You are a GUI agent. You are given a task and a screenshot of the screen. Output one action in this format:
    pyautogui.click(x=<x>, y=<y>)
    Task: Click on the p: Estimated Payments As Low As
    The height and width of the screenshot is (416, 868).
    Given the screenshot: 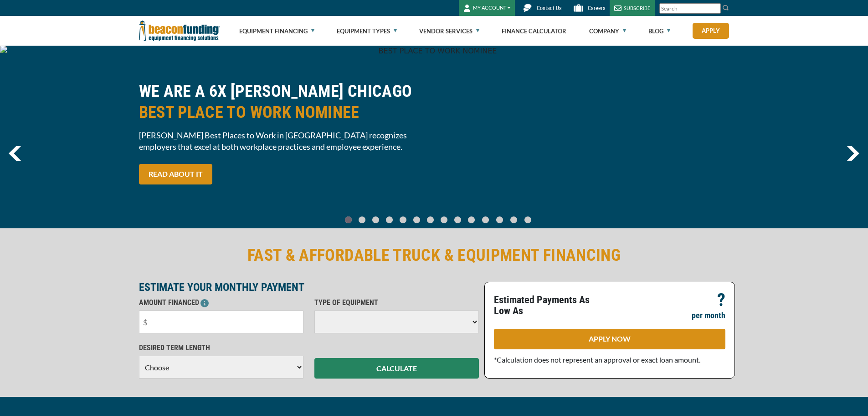 What is the action you would take?
    pyautogui.click(x=549, y=305)
    